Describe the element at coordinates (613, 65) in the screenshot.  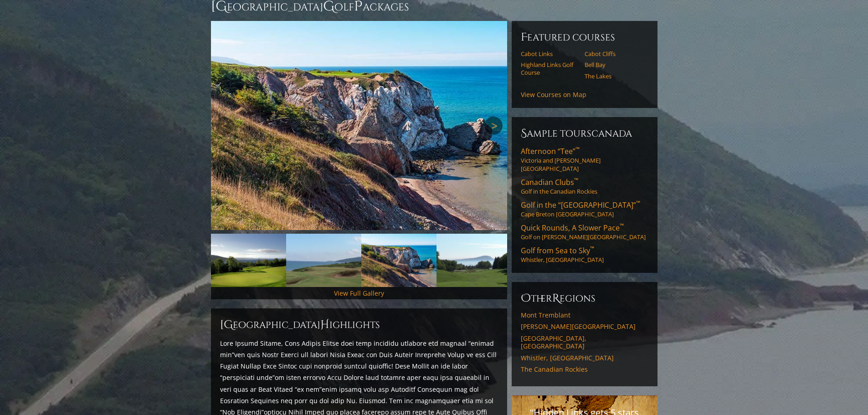
I see `a: Bell Bay` at that location.